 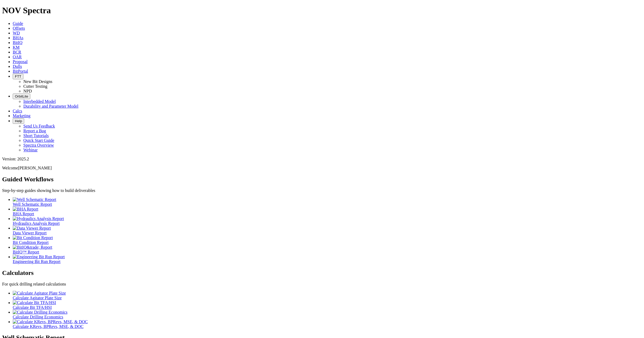 What do you see at coordinates (40, 312) in the screenshot?
I see `img: Calculate Drilling Economics` at bounding box center [40, 312].